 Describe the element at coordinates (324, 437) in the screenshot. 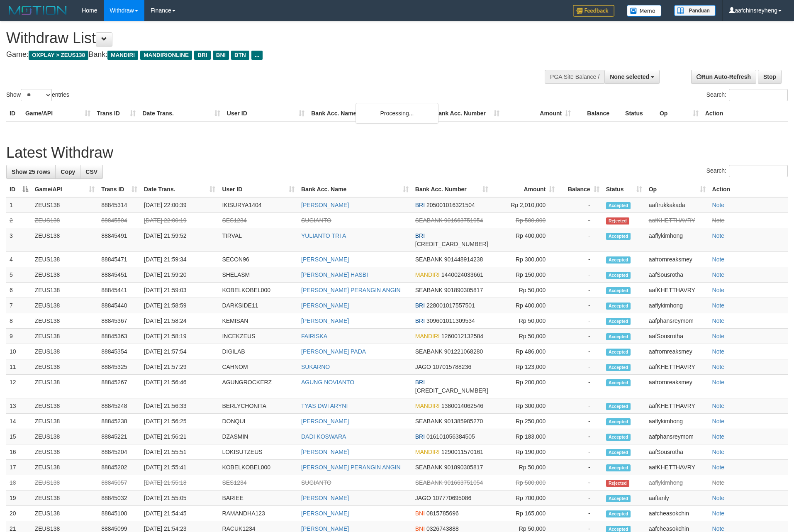

I see `a: DADI KOSWARA` at that location.